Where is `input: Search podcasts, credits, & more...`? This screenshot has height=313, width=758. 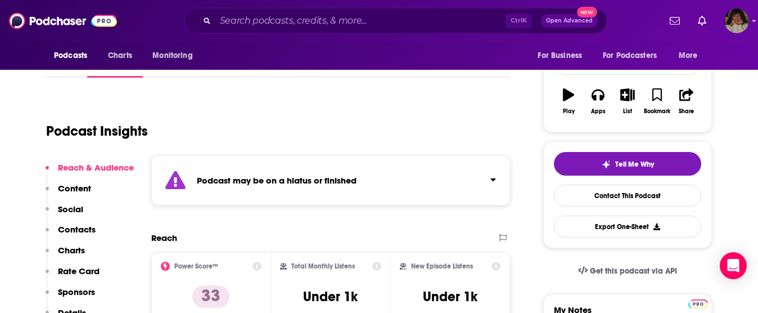 input: Search podcasts, credits, & more... is located at coordinates (360, 21).